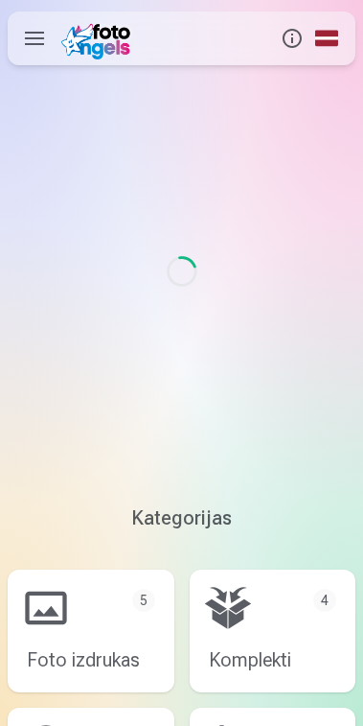  Describe the element at coordinates (99, 38) in the screenshot. I see `img: /v1` at that location.